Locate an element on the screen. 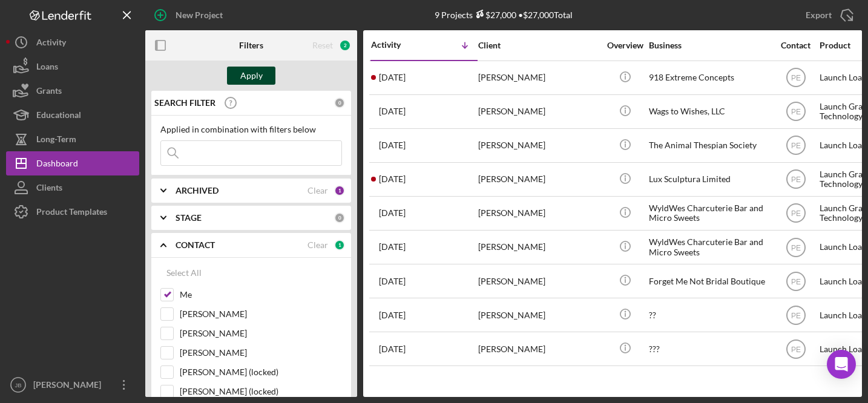  button: Product Templates is located at coordinates (73, 212).